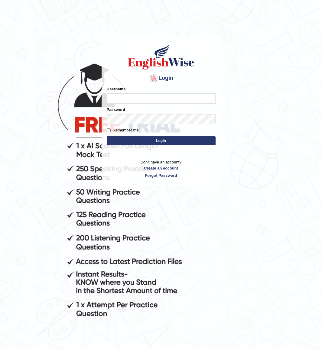  What do you see at coordinates (116, 89) in the screenshot?
I see `label: Username` at bounding box center [116, 89].